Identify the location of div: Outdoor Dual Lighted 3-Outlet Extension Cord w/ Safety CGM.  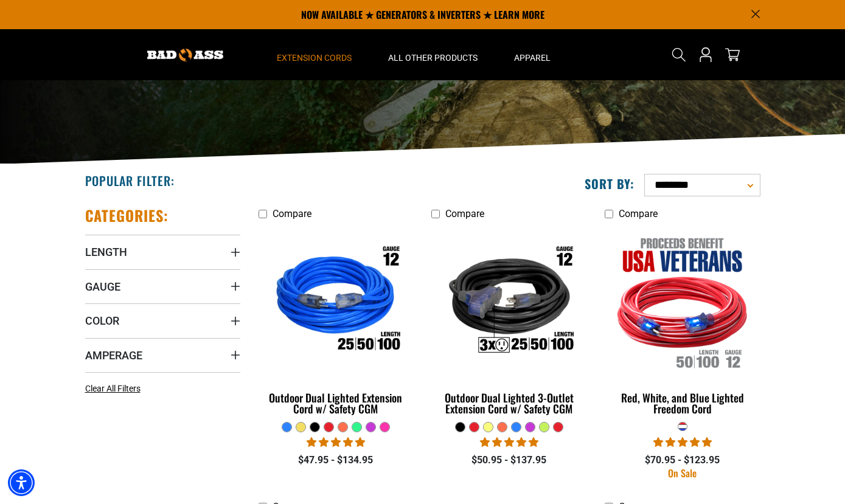
(509, 403).